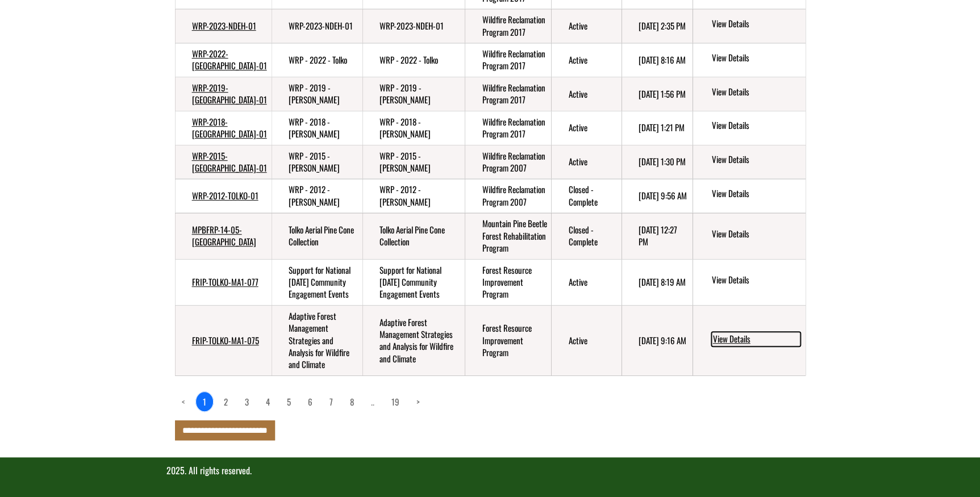 This screenshot has height=497, width=980. I want to click on td: FRIP-TOLKO-MA1-077, so click(223, 282).